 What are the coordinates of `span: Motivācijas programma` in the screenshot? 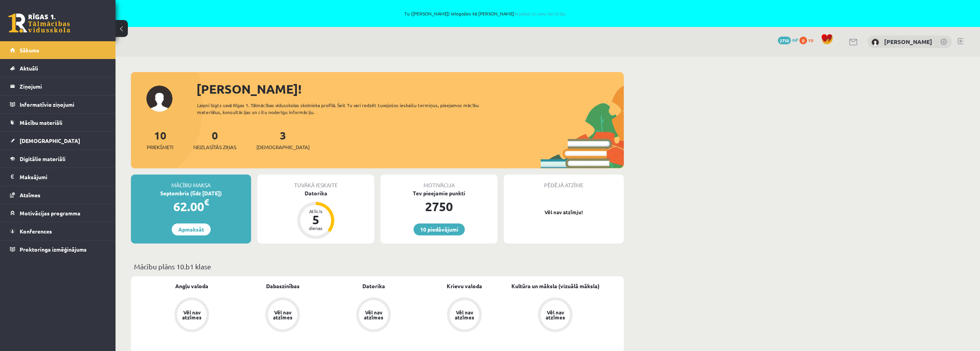 It's located at (50, 213).